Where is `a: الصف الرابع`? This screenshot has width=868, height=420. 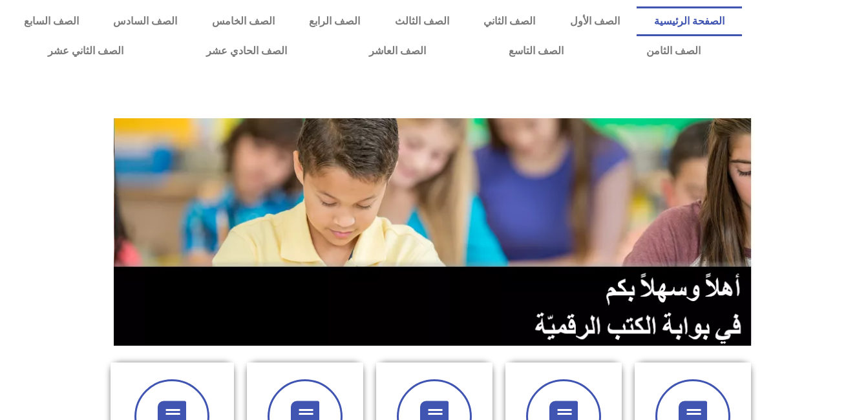
a: الصف الرابع is located at coordinates (334, 21).